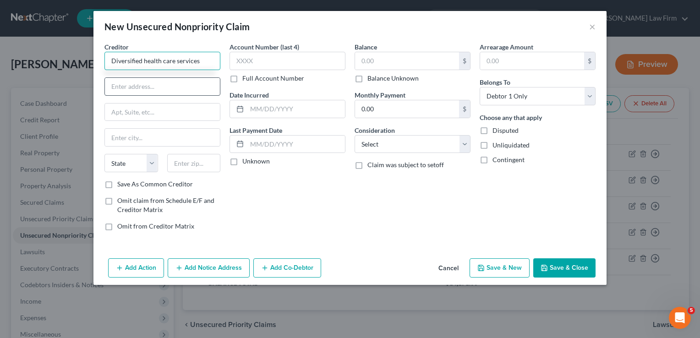 The height and width of the screenshot is (338, 700). I want to click on label: Choose any that apply, so click(511, 117).